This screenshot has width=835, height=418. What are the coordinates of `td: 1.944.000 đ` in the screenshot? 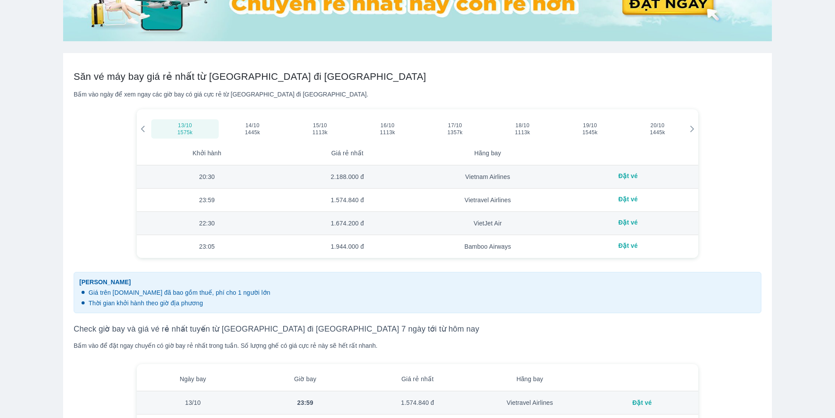 It's located at (347, 246).